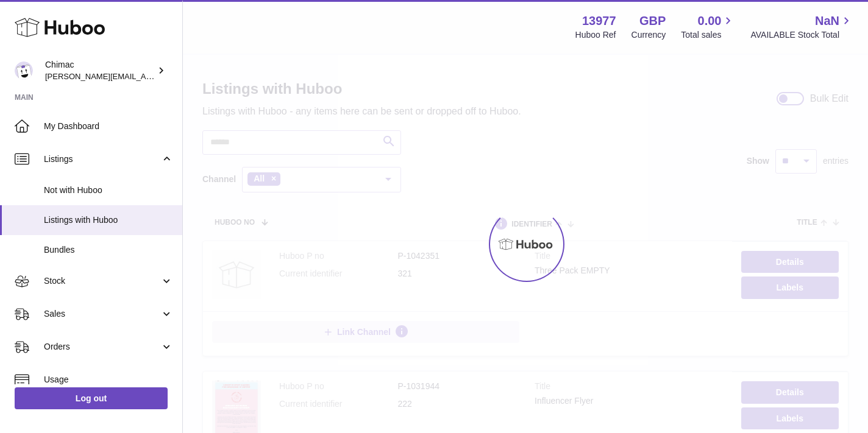 This screenshot has height=433, width=868. I want to click on span: Listings with Huboo, so click(108, 220).